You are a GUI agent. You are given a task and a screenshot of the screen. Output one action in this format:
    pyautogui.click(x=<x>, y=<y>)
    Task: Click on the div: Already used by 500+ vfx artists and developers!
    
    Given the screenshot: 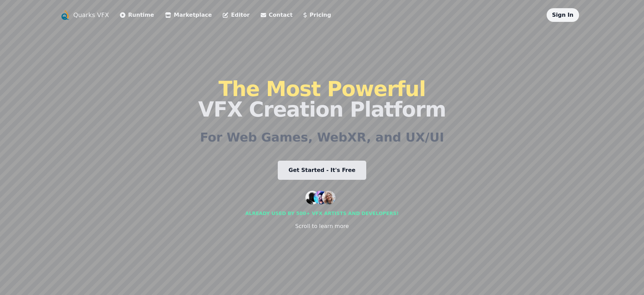 What is the action you would take?
    pyautogui.click(x=322, y=213)
    